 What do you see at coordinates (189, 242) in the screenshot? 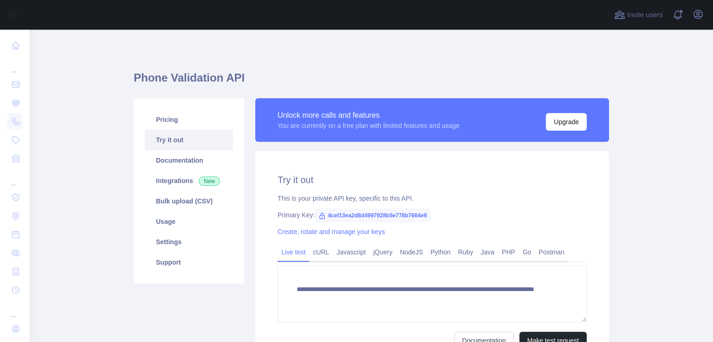
I see `a: Settings` at bounding box center [189, 242].